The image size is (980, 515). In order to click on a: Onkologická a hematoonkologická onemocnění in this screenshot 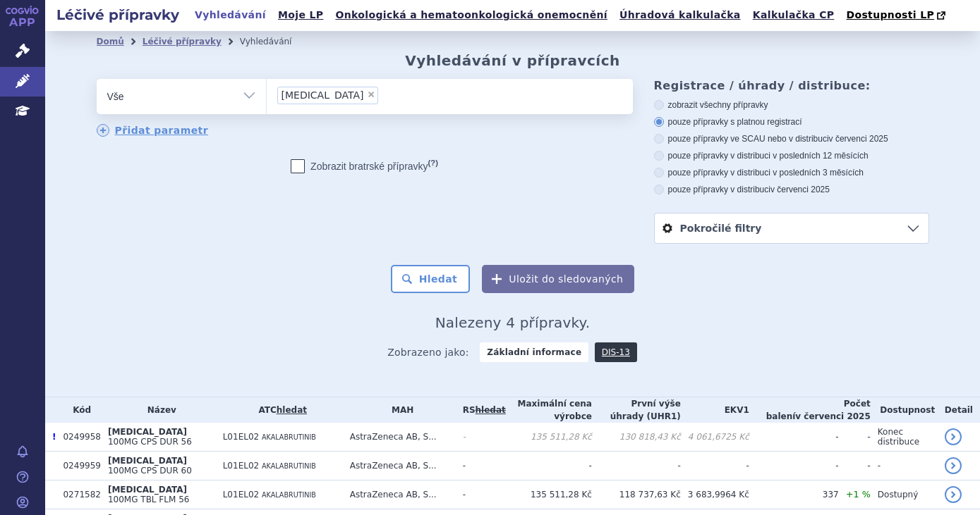, I will do `click(471, 15)`.